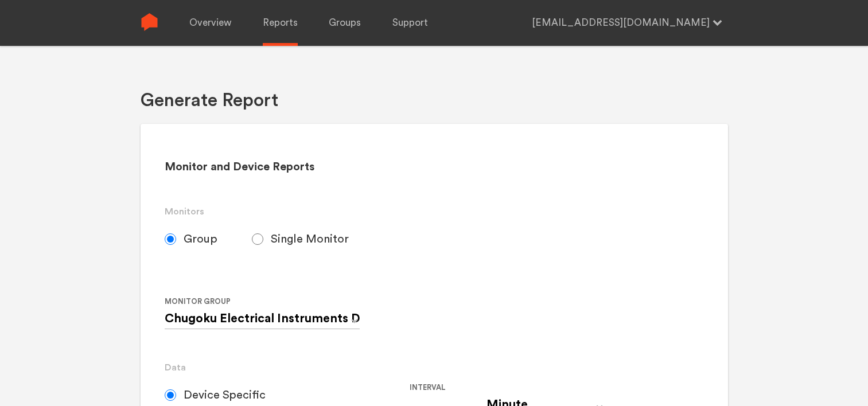  Describe the element at coordinates (527, 388) in the screenshot. I see `label: Interval` at that location.